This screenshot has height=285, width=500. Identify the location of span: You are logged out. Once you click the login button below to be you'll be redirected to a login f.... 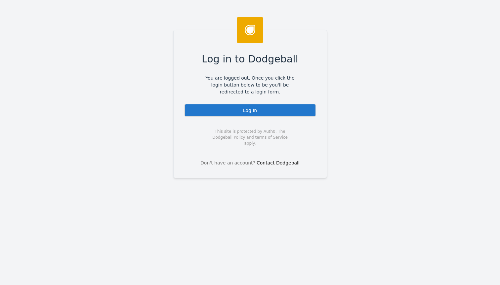
(250, 85).